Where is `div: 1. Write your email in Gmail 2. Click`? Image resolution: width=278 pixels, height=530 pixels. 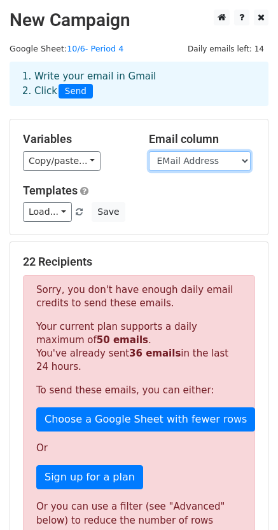 div: 1. Write your email in Gmail 2. Click is located at coordinates (138, 84).